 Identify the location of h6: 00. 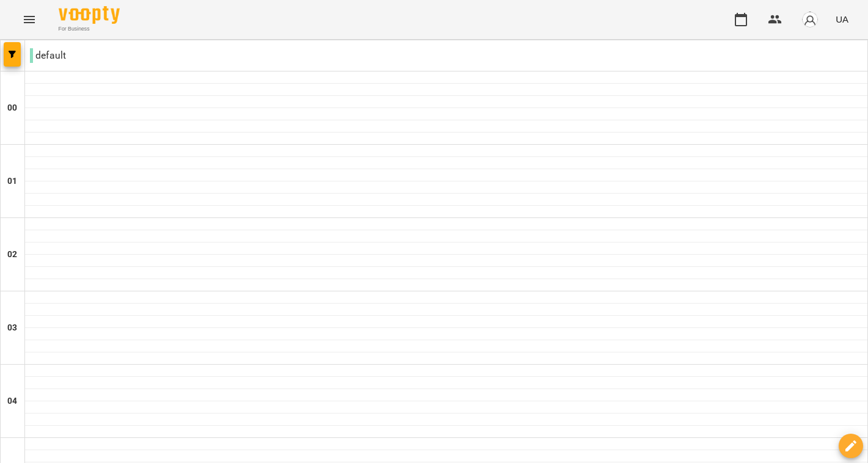
(13, 108).